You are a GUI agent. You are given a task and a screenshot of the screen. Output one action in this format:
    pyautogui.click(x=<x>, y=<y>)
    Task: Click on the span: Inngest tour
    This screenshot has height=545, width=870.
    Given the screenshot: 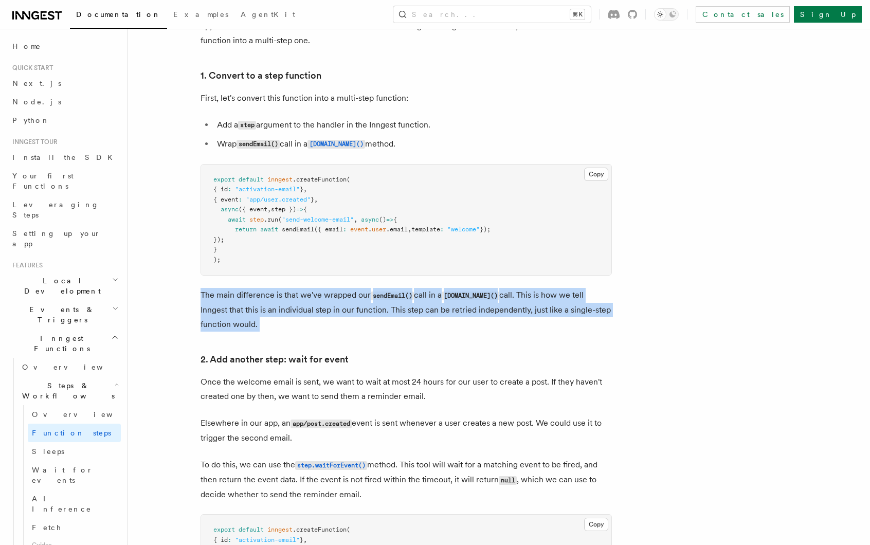 What is the action you would take?
    pyautogui.click(x=33, y=142)
    